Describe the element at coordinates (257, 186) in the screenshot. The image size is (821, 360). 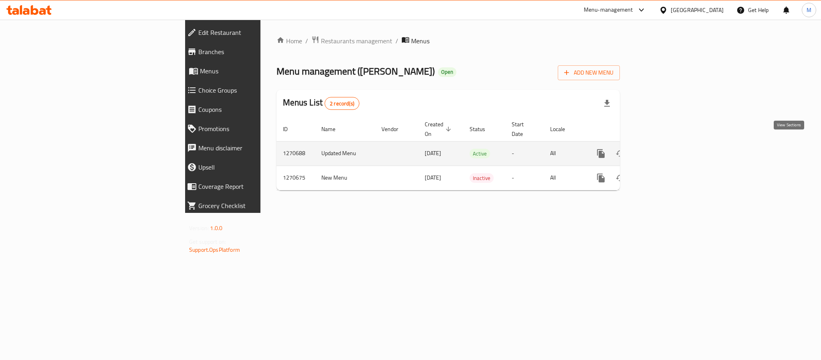
I see `span: Coverage Report` at that location.